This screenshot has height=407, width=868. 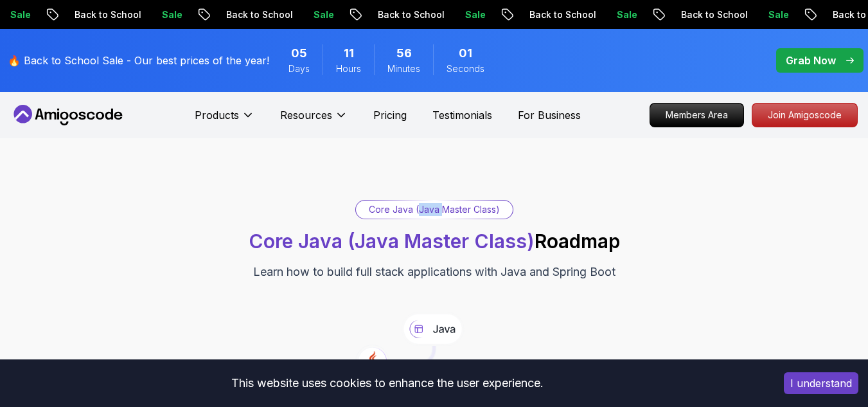 What do you see at coordinates (465, 53) in the screenshot?
I see `span: 1 Seconds` at bounding box center [465, 53].